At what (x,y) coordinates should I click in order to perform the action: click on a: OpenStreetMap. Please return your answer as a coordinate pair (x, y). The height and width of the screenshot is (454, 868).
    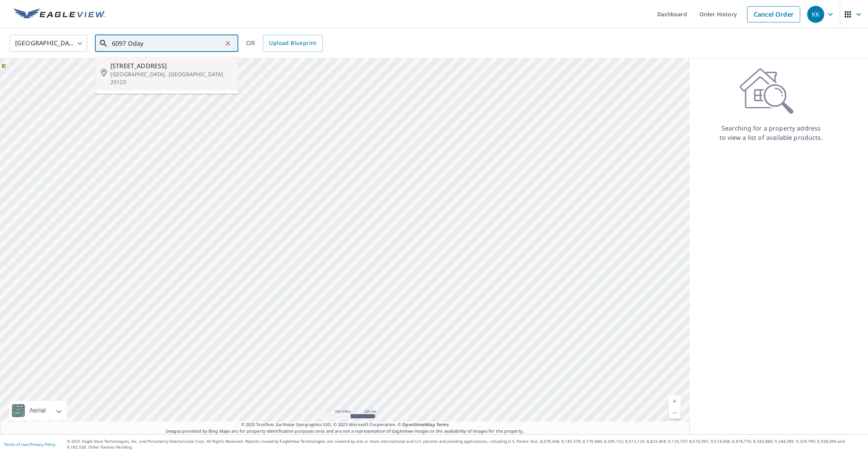
    Looking at the image, I should click on (418, 424).